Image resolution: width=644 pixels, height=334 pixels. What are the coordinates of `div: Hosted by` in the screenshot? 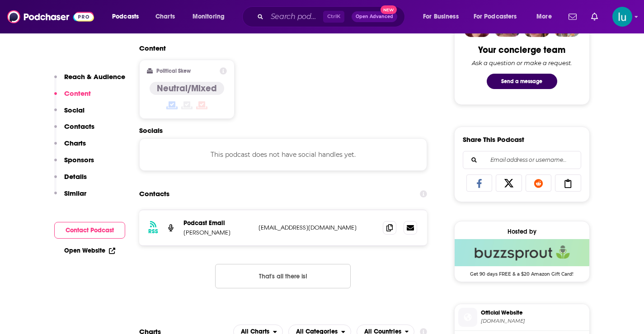 It's located at (523, 232).